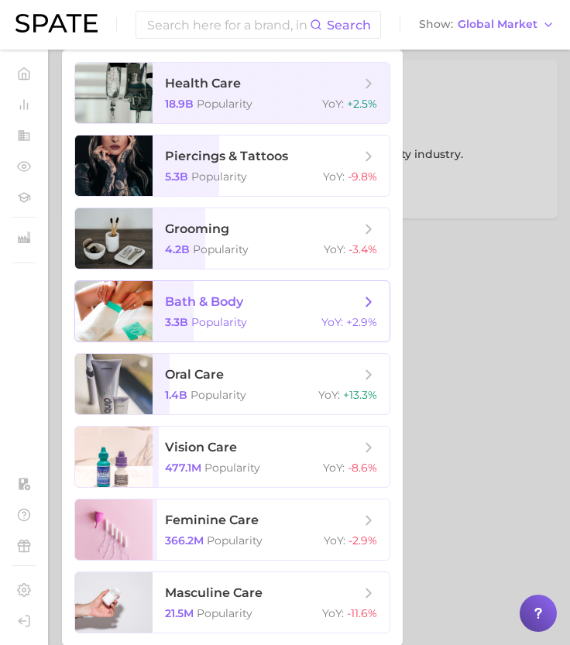 This screenshot has height=645, width=570. Describe the element at coordinates (179, 104) in the screenshot. I see `span: 18.9b` at that location.